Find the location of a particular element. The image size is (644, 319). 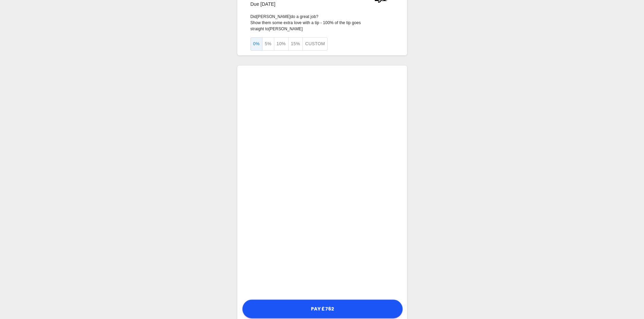

button: 5% is located at coordinates (268, 44).